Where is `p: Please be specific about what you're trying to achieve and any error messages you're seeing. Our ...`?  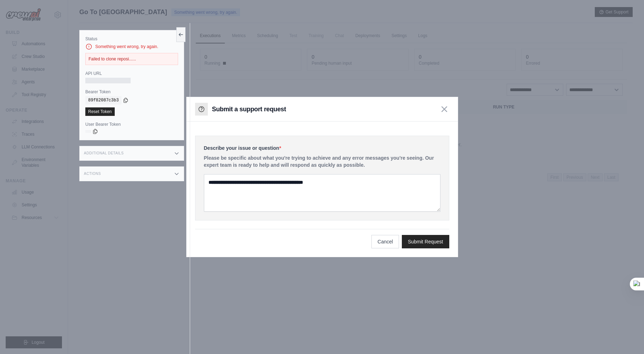
p: Please be specific about what you're trying to achieve and any error messages you're seeing. Our ... is located at coordinates (322, 161).